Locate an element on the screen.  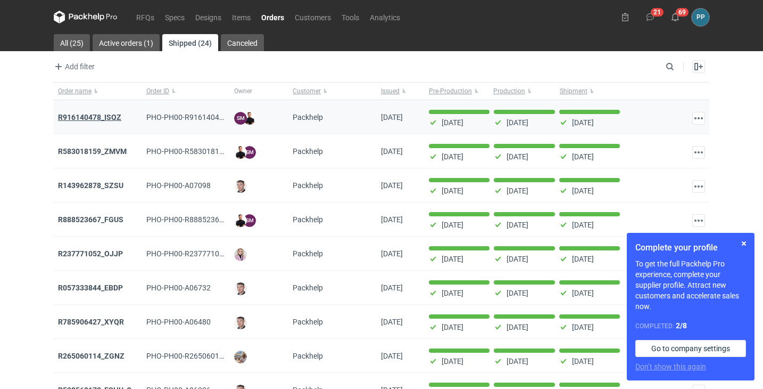
a: Shipped (24) is located at coordinates (190, 43).